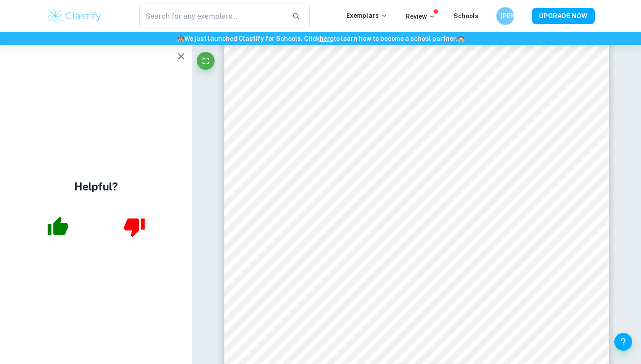 The height and width of the screenshot is (364, 641). What do you see at coordinates (421, 16) in the screenshot?
I see `p: Review` at bounding box center [421, 16].